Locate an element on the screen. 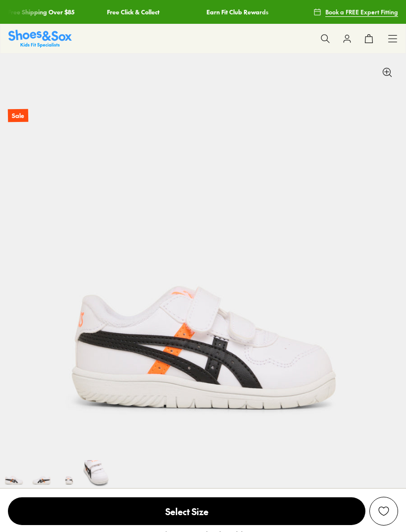 This screenshot has width=406, height=532. a: Book a FREE Expert Fitting is located at coordinates (356, 12).